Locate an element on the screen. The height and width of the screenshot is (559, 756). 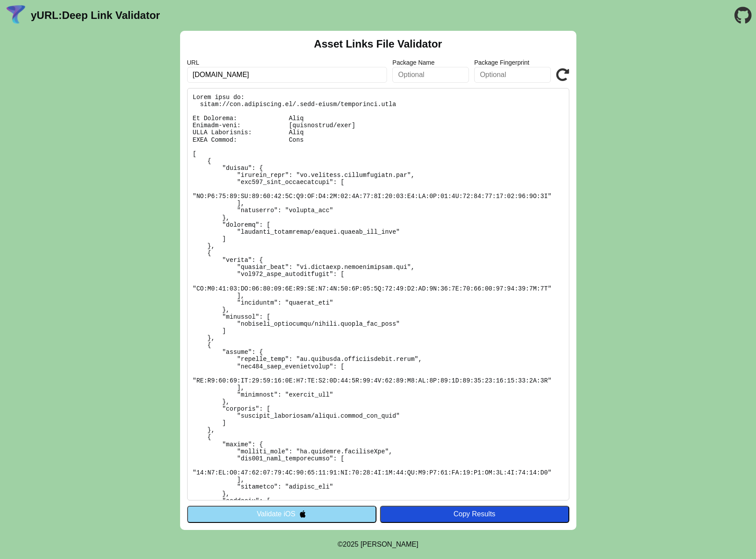
pre: Lorem ipsu do: sitam://con.adipiscing.el/.sedd-eiusm/temporinci.utla Et Dolorema: Aliq Enimadm-ve... is located at coordinates (378, 294).